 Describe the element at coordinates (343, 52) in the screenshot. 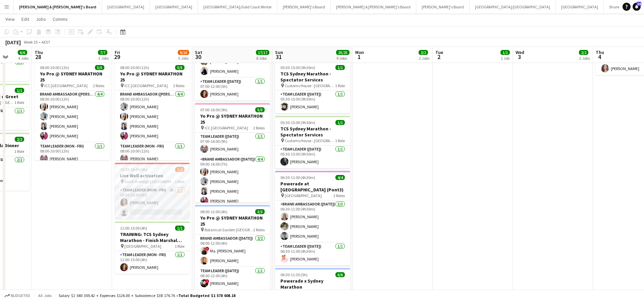

I see `span: 25/25` at that location.